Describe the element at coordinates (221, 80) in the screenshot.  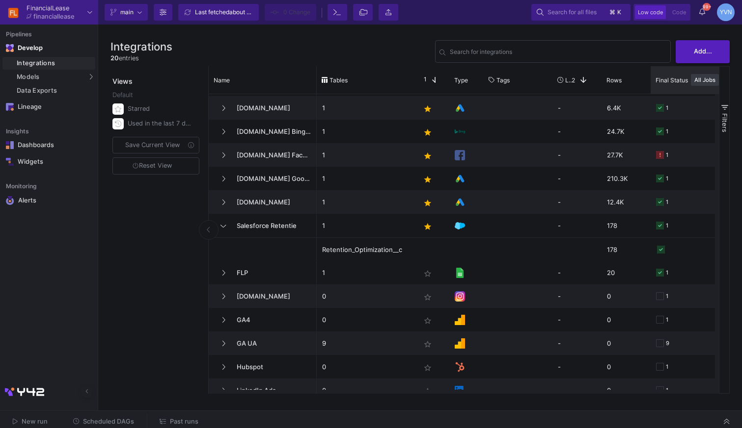
I see `span: Name` at that location.